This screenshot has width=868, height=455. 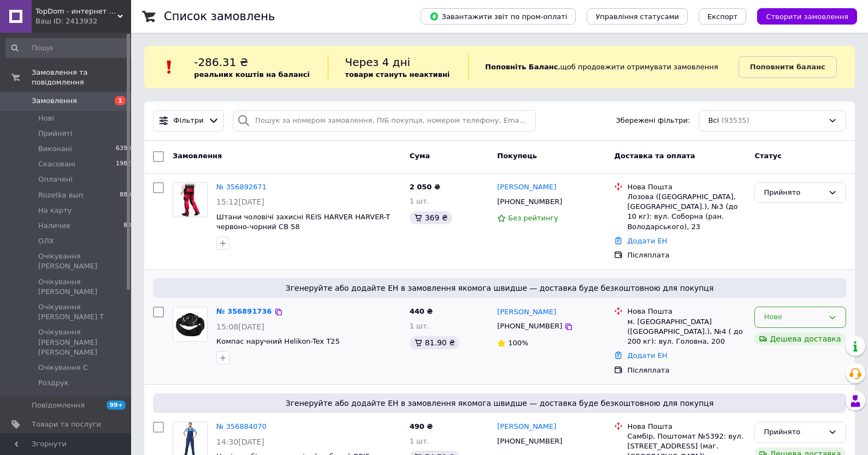 I want to click on span: Збережені фільтри:, so click(x=653, y=121).